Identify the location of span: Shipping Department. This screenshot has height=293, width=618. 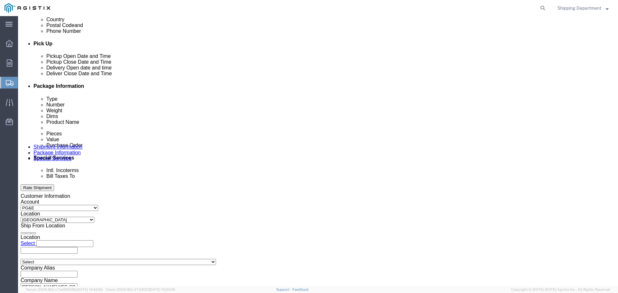
(580, 8).